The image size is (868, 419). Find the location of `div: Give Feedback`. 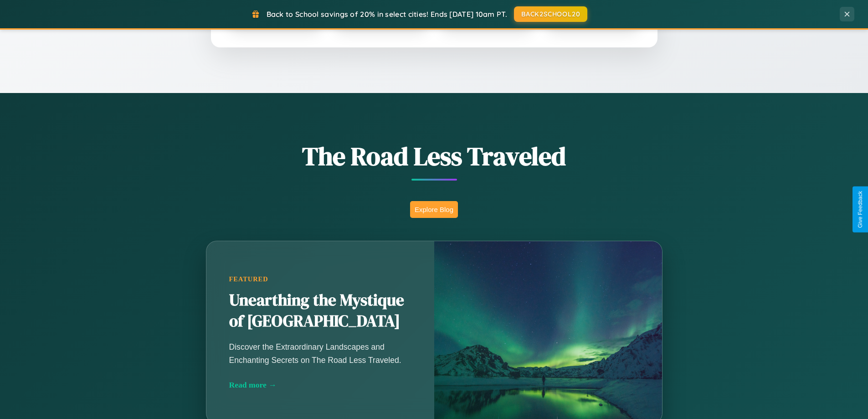

div: Give Feedback is located at coordinates (860, 210).